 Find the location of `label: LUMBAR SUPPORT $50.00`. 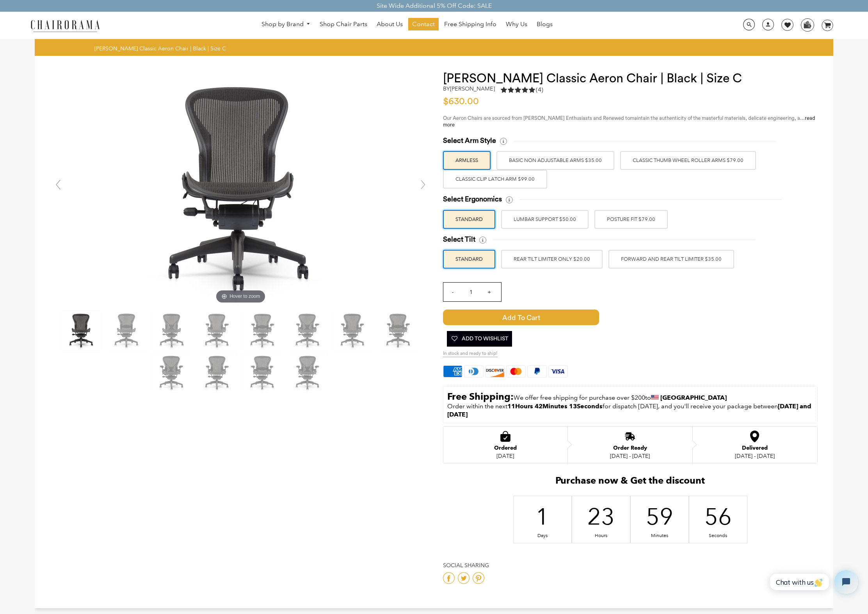

label: LUMBAR SUPPORT $50.00 is located at coordinates (545, 219).